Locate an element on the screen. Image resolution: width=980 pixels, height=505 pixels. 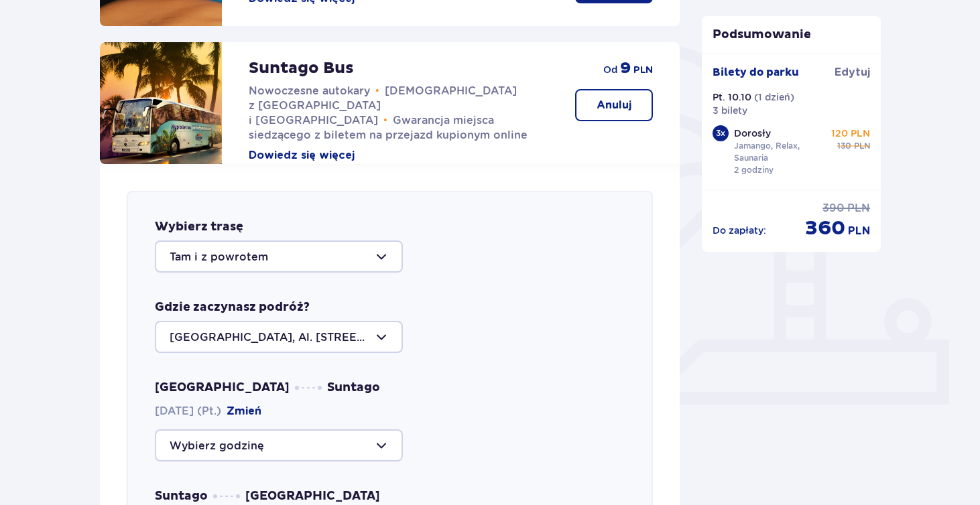
span: 130 is located at coordinates (845, 146).